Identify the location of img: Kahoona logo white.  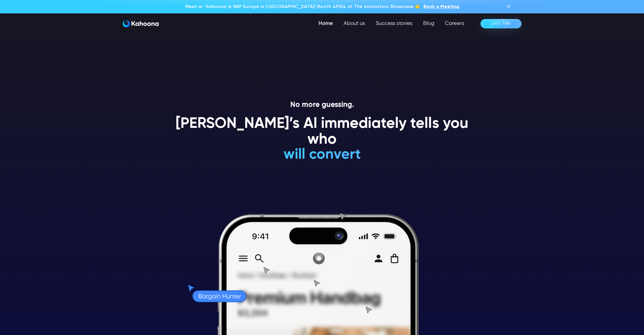
(141, 23).